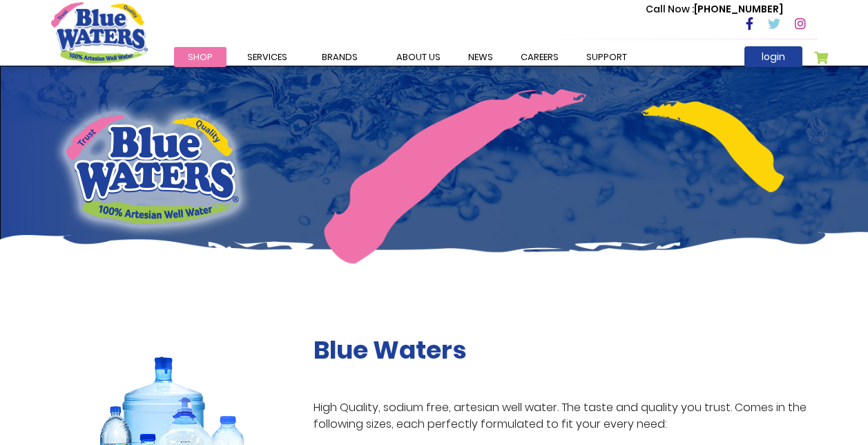 The width and height of the screenshot is (868, 445). What do you see at coordinates (565, 416) in the screenshot?
I see `p: High Quality, sodium free, artesian well water. The taste and quality you trust. Comes in the fol...` at bounding box center [565, 416].